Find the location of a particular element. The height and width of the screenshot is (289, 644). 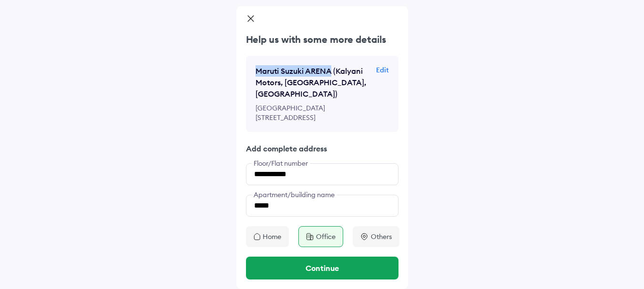

p: Add complete address is located at coordinates (322, 149).